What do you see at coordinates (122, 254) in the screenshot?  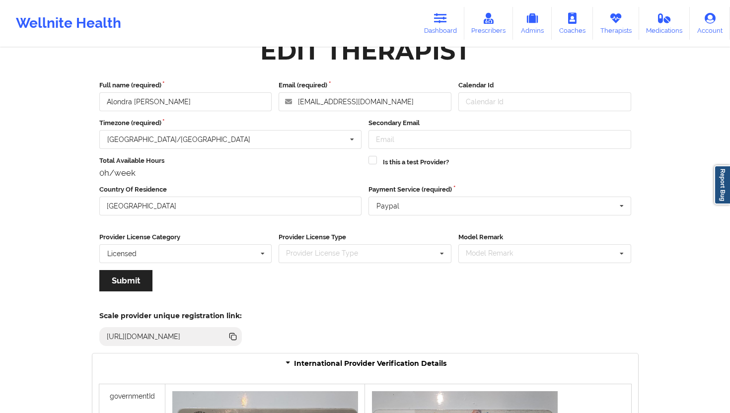 I see `div: Licensed` at bounding box center [122, 254].